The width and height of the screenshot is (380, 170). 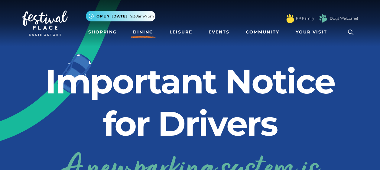 I want to click on a: Dogs Welcome!, so click(x=344, y=18).